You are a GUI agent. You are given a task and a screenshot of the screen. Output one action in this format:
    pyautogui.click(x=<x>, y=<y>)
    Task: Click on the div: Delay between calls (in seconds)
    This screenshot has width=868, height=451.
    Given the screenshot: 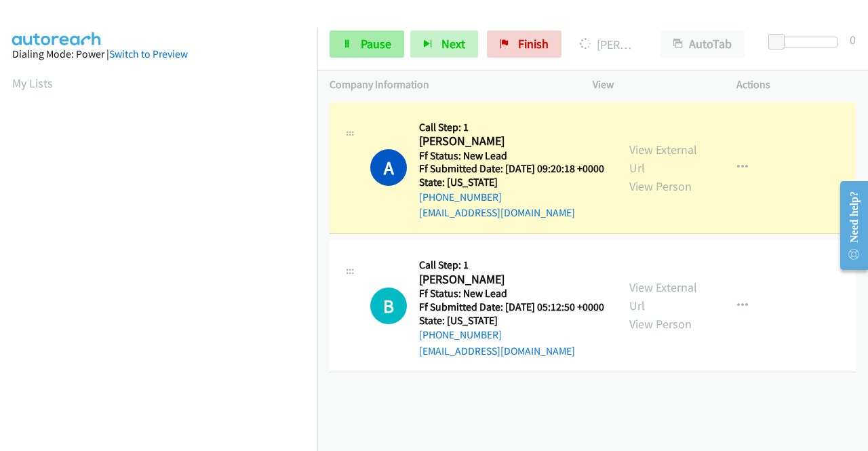 What is the action you would take?
    pyautogui.click(x=806, y=42)
    